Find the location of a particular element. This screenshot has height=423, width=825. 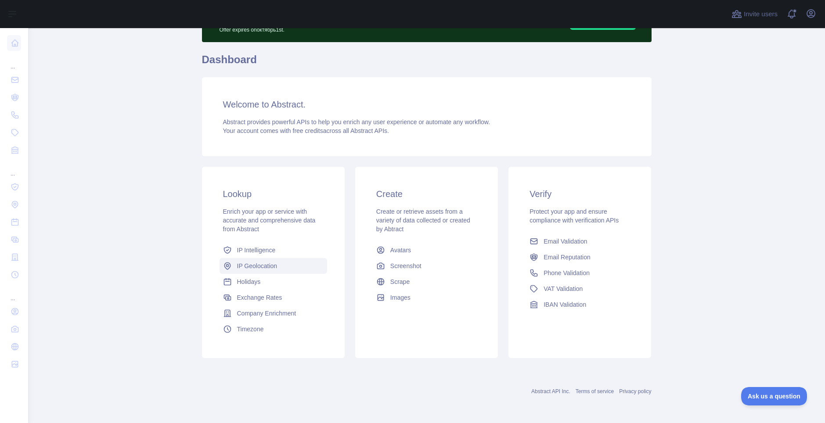

a: Images is located at coordinates (426, 298).